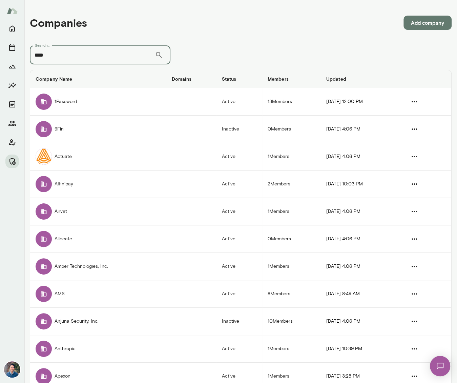 The height and width of the screenshot is (383, 457). I want to click on button: Insights, so click(12, 85).